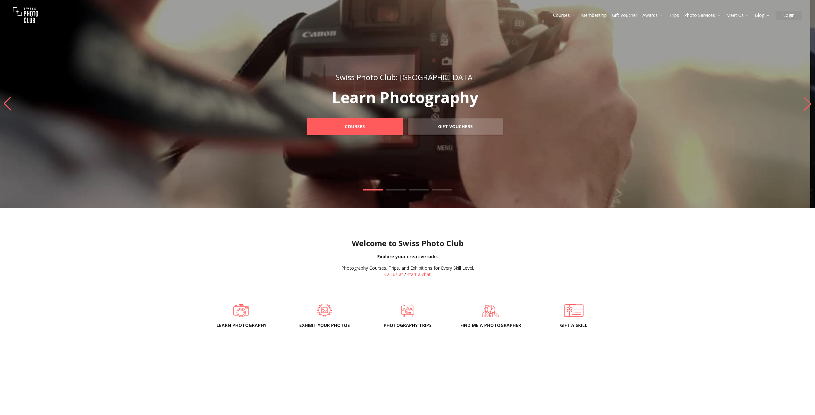 This screenshot has width=815, height=415. Describe the element at coordinates (594, 15) in the screenshot. I see `button: Membership` at that location.